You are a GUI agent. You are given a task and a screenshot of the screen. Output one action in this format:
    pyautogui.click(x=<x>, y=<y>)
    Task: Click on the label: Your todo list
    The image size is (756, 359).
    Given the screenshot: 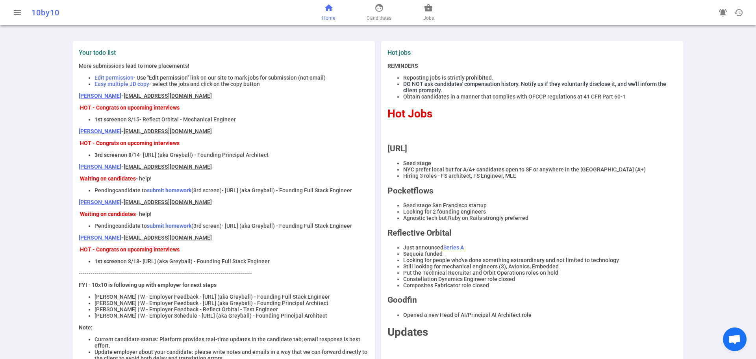 What is the action you would take?
    pyautogui.click(x=224, y=52)
    